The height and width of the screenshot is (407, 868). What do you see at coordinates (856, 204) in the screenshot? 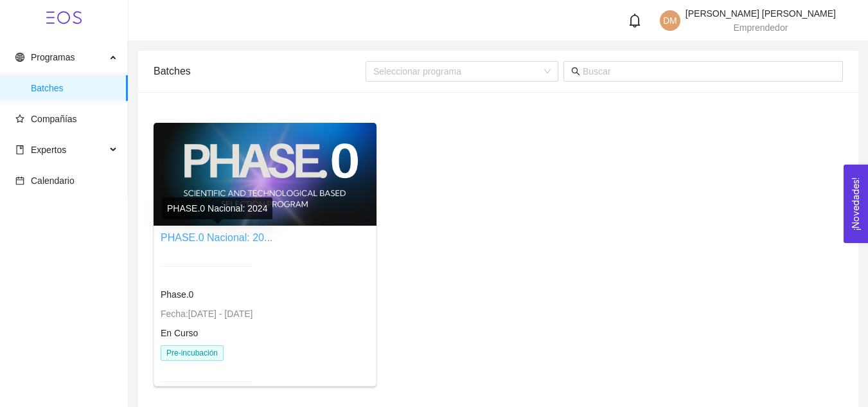
I see `button: Open Feedback Widget` at bounding box center [856, 204].